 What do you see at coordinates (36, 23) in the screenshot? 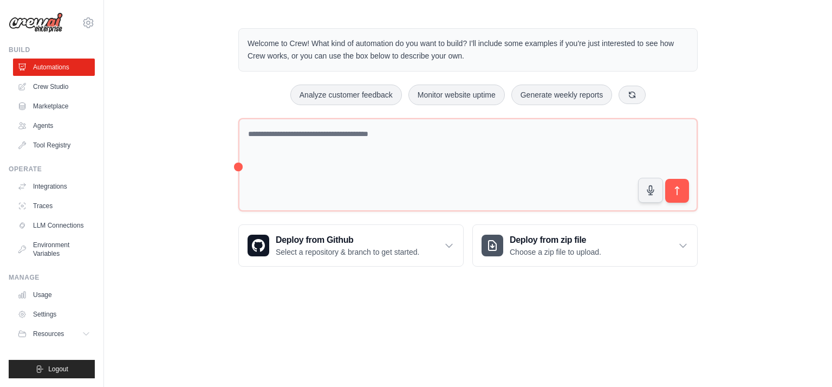
I see `img: Logo` at bounding box center [36, 23].